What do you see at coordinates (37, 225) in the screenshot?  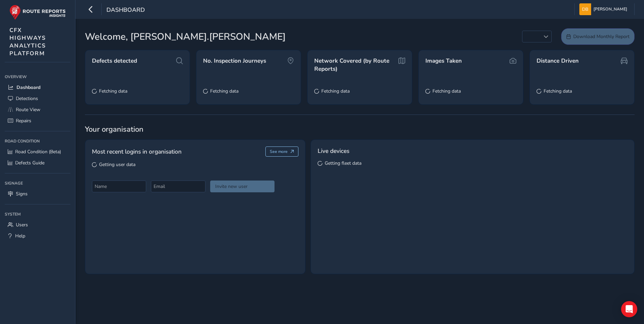 I see `a: Users` at bounding box center [37, 225].